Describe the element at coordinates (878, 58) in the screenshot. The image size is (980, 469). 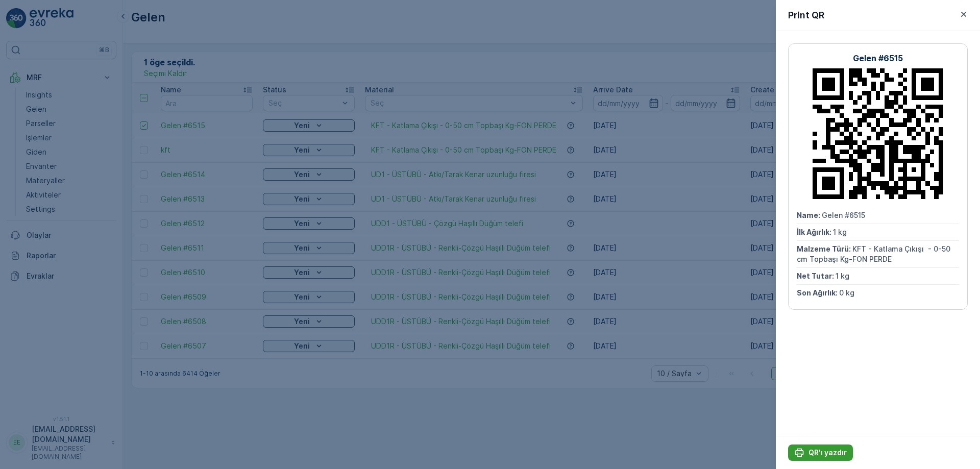
I see `p: Gelen #6515` at that location.